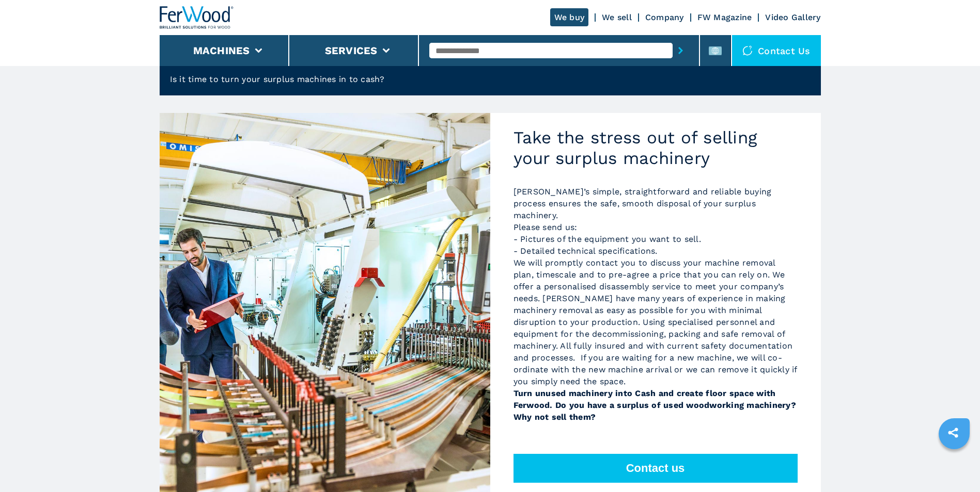 The image size is (980, 492). I want to click on img: Take the stress out of selling your surplus machinery, so click(325, 302).